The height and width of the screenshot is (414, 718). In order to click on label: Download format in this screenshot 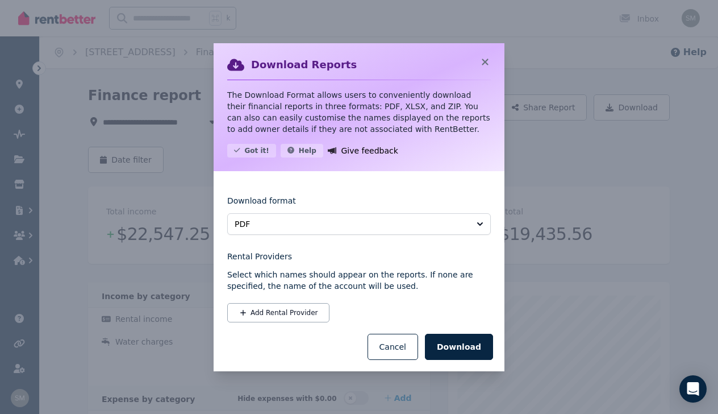, I will do `click(261, 204)`.